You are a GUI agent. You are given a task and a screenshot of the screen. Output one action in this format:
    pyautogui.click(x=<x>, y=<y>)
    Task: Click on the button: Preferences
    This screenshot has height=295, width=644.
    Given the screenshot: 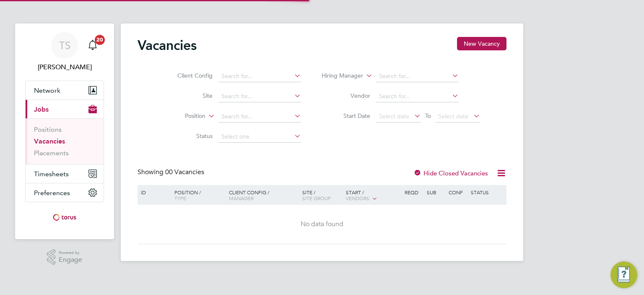 What is the action you would take?
    pyautogui.click(x=64, y=192)
    